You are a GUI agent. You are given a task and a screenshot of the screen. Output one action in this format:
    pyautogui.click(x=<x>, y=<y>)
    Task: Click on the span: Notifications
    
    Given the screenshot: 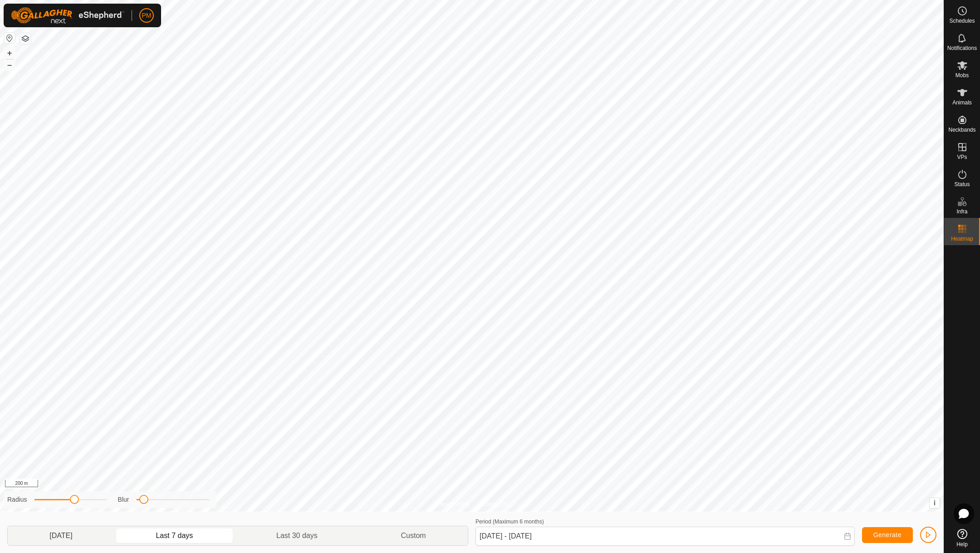 What is the action you would take?
    pyautogui.click(x=962, y=48)
    